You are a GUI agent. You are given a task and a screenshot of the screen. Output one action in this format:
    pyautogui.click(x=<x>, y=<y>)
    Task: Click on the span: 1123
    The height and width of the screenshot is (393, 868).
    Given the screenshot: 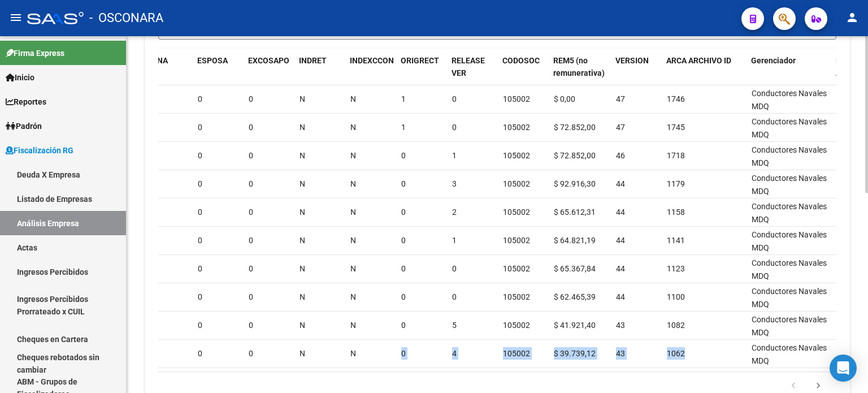 What is the action you would take?
    pyautogui.click(x=676, y=268)
    